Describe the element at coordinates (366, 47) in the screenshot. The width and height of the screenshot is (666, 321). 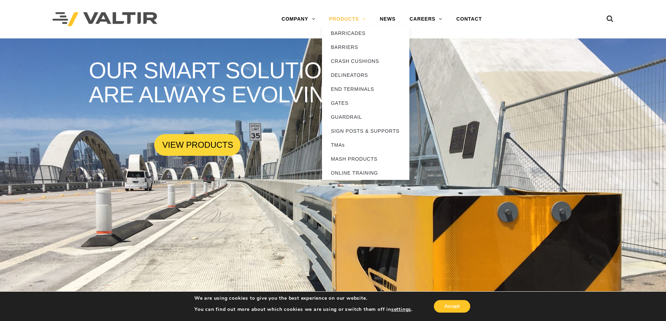
I see `a: BARRIERS` at that location.